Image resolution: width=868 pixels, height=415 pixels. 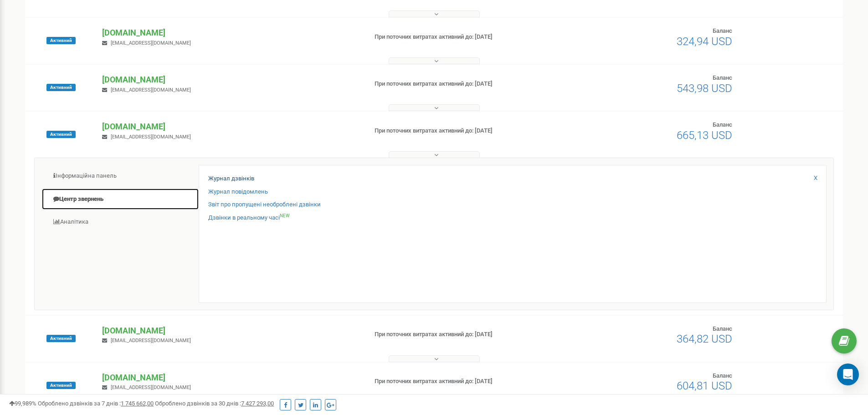 What do you see at coordinates (705, 386) in the screenshot?
I see `span: 604,81 USD` at bounding box center [705, 386].